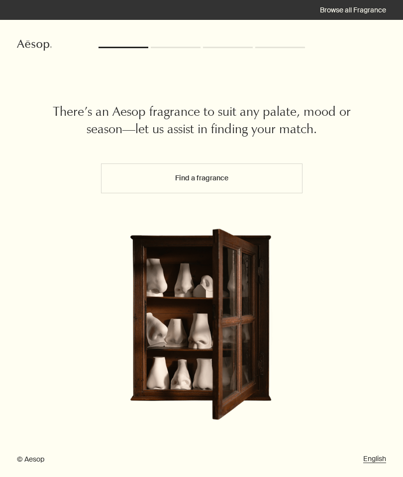  What do you see at coordinates (352, 10) in the screenshot?
I see `a: Browse all Fragrance` at bounding box center [352, 10].